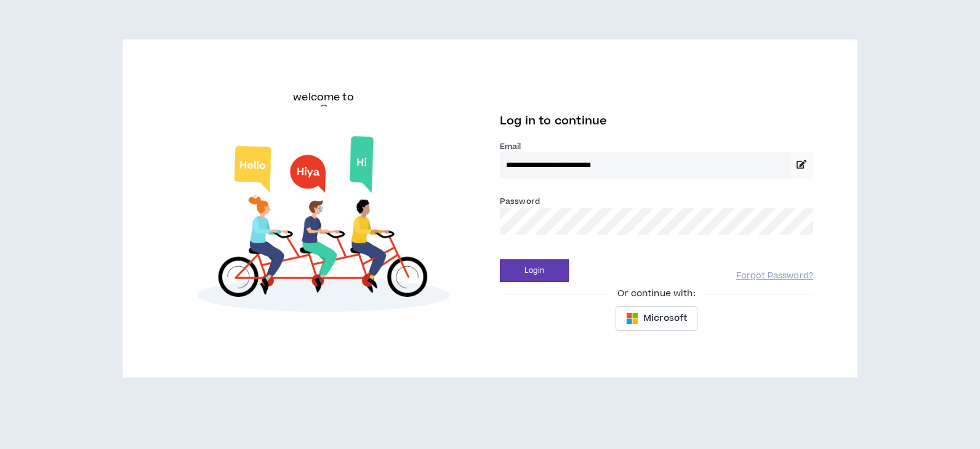 This screenshot has width=980, height=449. Describe the element at coordinates (323, 97) in the screenshot. I see `h6: welcome to` at that location.